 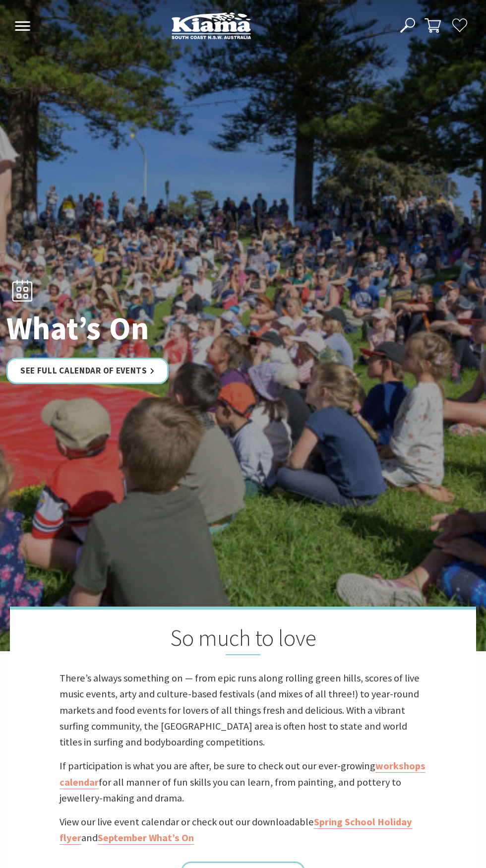 I want to click on p: View our live event calendar or check out our downloadable and, so click(x=243, y=829).